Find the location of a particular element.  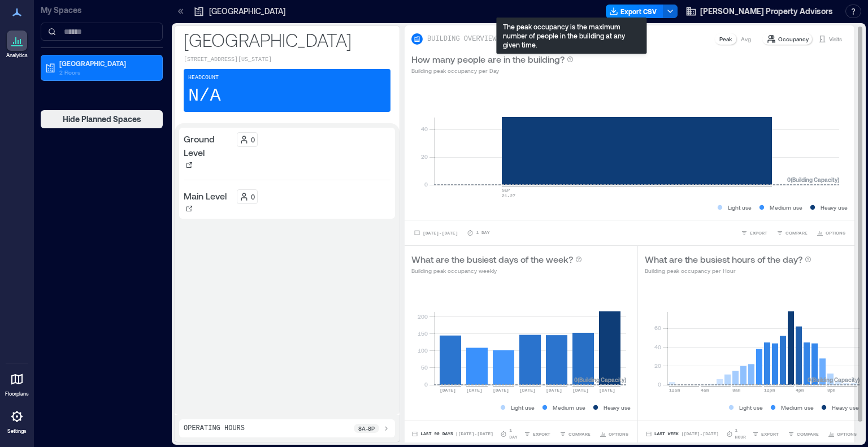

text: SEP is located at coordinates (506, 190).